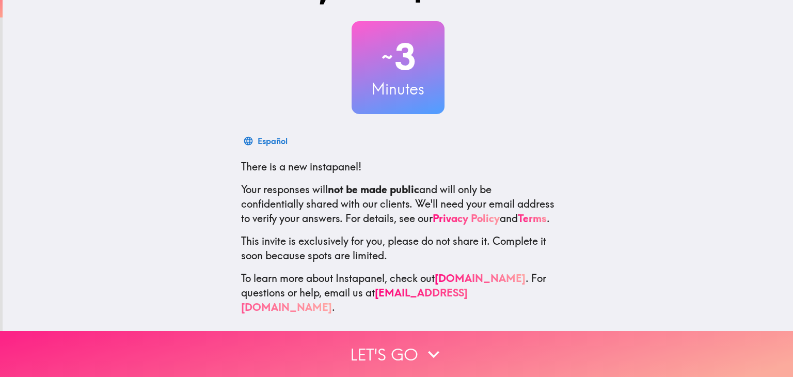 This screenshot has width=793, height=377. I want to click on button: Español, so click(267, 141).